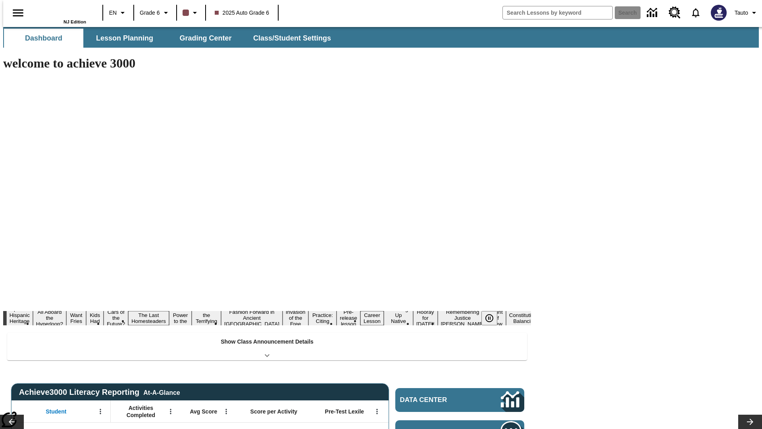 The image size is (762, 429). I want to click on span: Lesson Planning, so click(125, 38).